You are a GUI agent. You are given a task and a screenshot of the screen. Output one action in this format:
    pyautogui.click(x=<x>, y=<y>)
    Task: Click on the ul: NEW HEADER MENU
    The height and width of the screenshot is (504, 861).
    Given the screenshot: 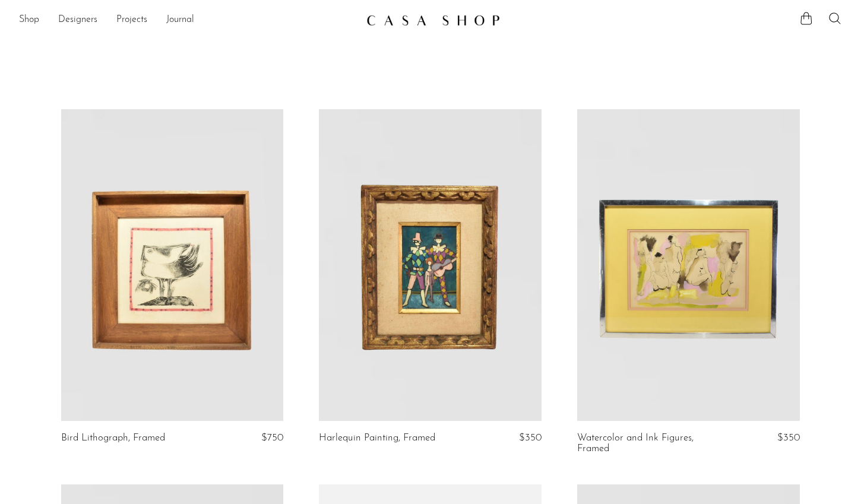 What is the action you would take?
    pyautogui.click(x=188, y=20)
    